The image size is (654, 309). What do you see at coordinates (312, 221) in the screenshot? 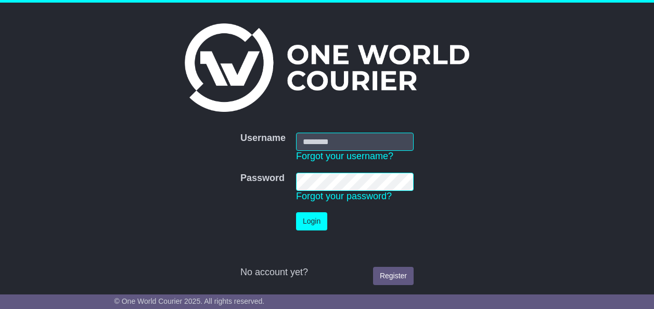
I see `button: Login` at bounding box center [312, 221].